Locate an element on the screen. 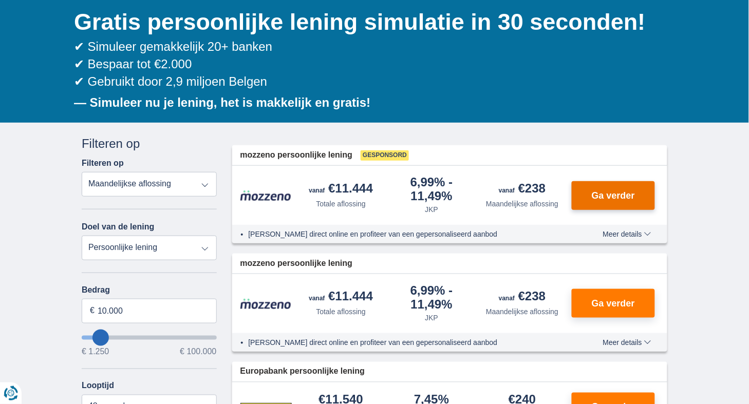 The height and width of the screenshot is (404, 749). span: € 100.000 is located at coordinates (198, 353).